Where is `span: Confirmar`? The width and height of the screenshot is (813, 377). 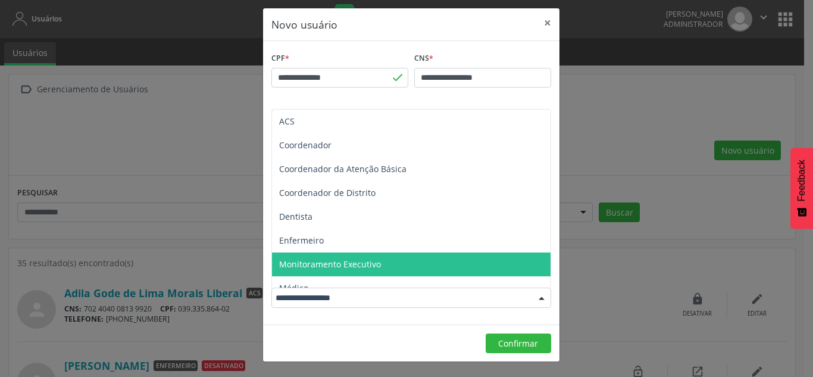 span: Confirmar is located at coordinates (518, 343).